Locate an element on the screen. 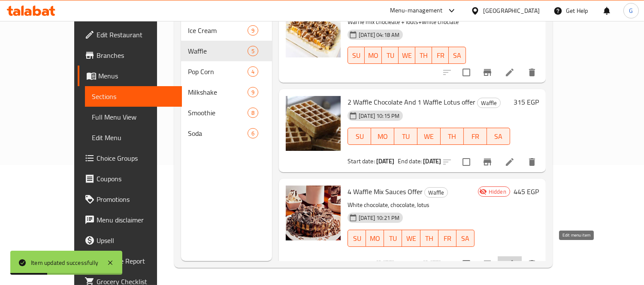 The width and height of the screenshot is (644, 285). p: White chocolate, chocolate, lotus is located at coordinates (411, 205).